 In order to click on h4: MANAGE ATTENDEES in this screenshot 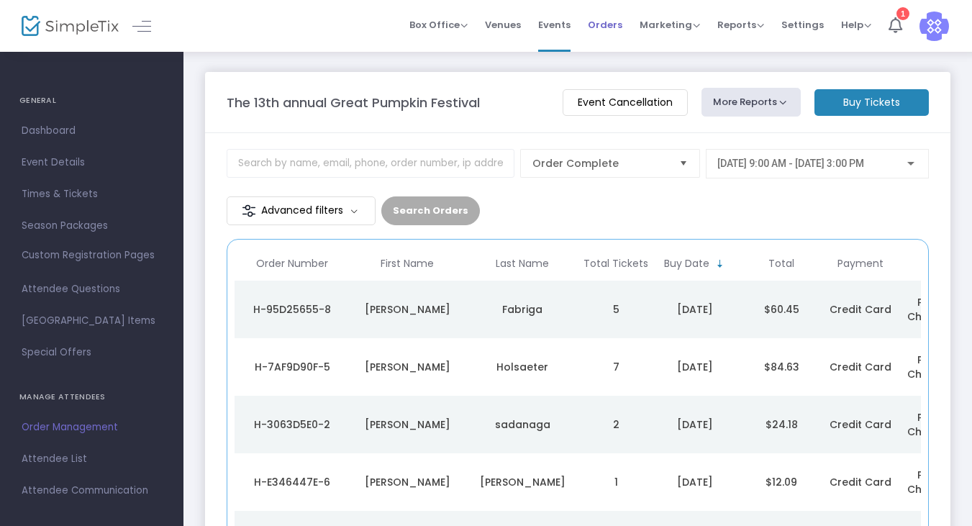, I will do `click(91, 397)`.